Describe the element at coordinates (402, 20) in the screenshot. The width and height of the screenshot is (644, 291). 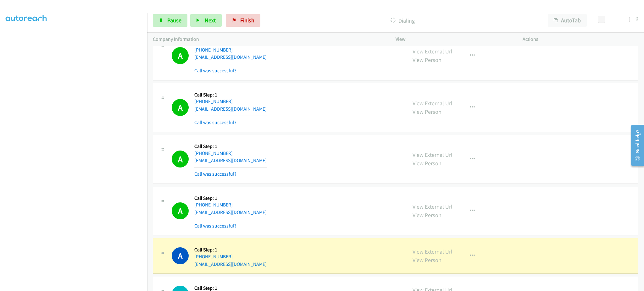
I see `p: Dialing` at that location.